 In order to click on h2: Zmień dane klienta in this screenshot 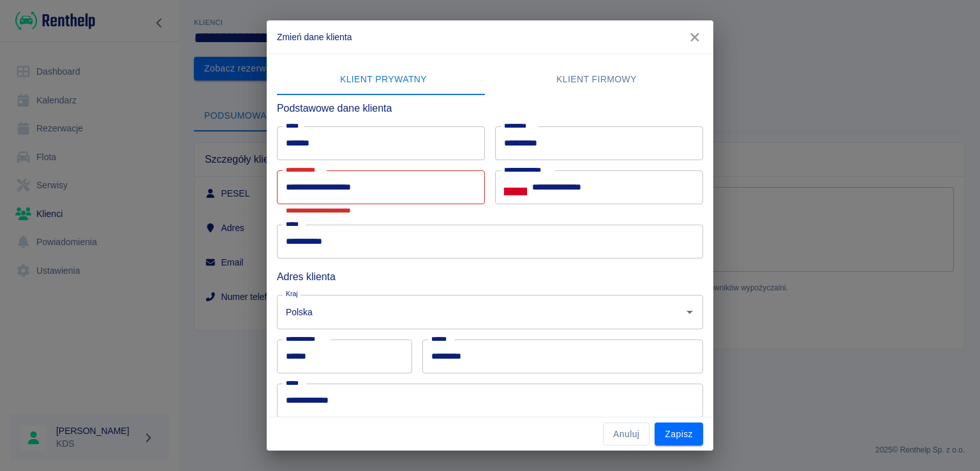, I will do `click(490, 37)`.